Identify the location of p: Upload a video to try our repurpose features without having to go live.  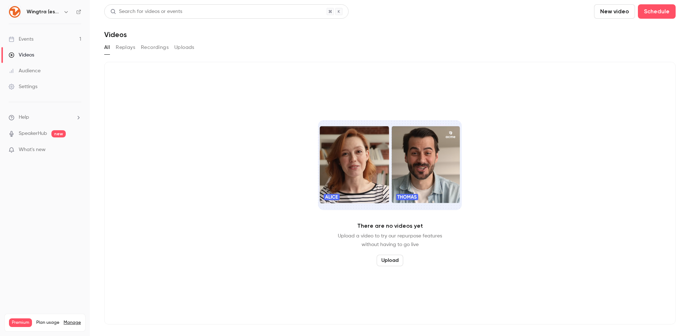
(390, 240).